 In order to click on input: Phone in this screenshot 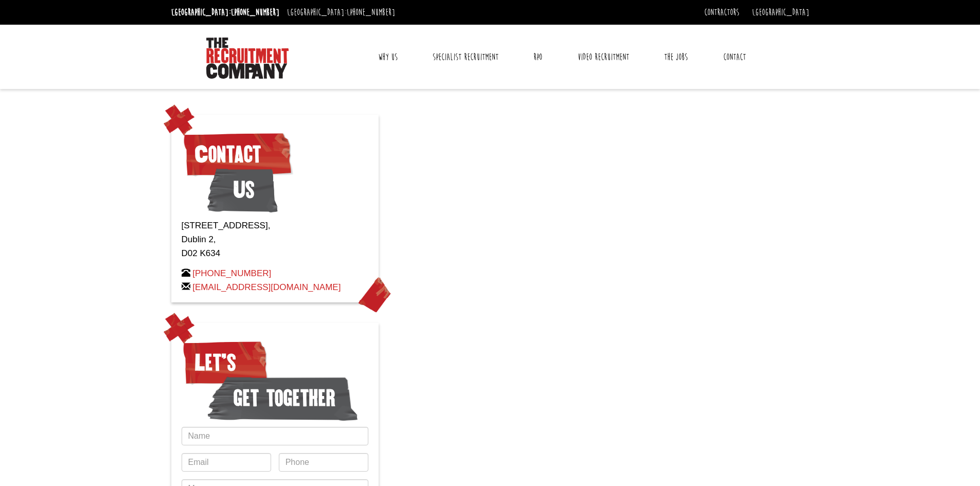, I will do `click(323, 462)`.